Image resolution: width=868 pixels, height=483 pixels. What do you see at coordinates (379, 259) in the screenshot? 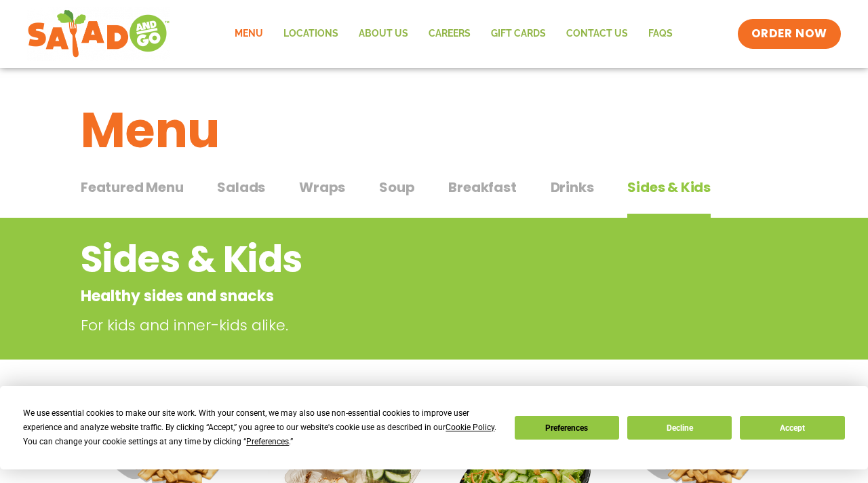
I see `h2: Sides & Kids` at bounding box center [379, 259].